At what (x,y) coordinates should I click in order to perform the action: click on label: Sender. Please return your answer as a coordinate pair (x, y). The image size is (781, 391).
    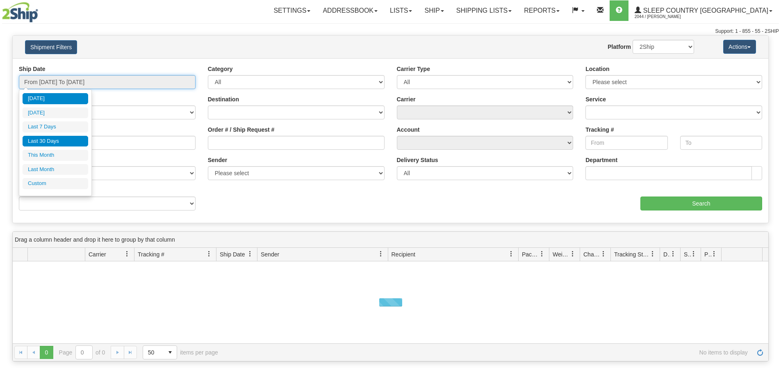
    Looking at the image, I should click on (217, 160).